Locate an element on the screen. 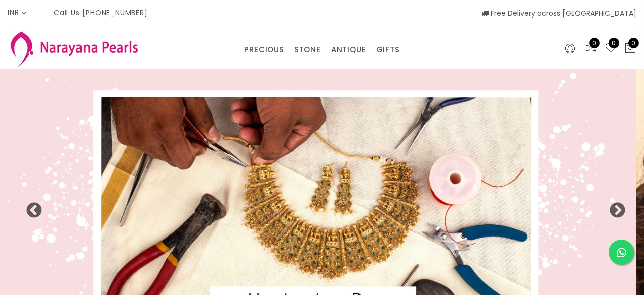 The width and height of the screenshot is (644, 295). button: Next is located at coordinates (614, 207).